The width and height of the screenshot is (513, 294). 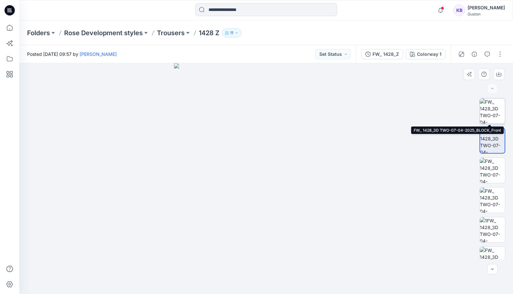 What do you see at coordinates (382, 54) in the screenshot?
I see `button: FW_ 1428_Z` at bounding box center [382, 54].